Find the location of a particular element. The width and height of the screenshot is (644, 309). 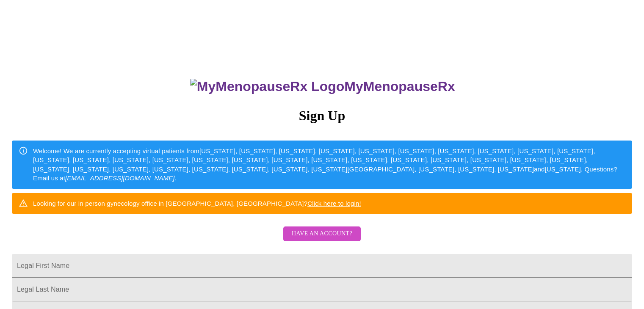

span: Have an account? is located at coordinates (322, 233).